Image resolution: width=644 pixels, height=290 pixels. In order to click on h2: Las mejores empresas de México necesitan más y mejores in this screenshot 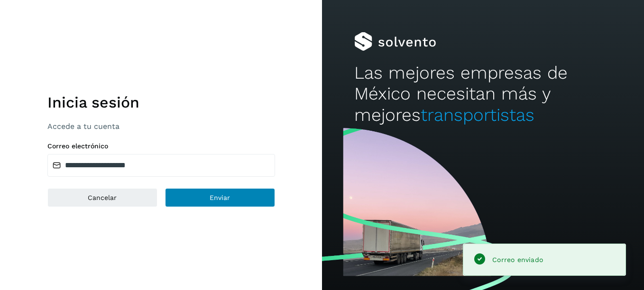, I will do `click(483, 94)`.